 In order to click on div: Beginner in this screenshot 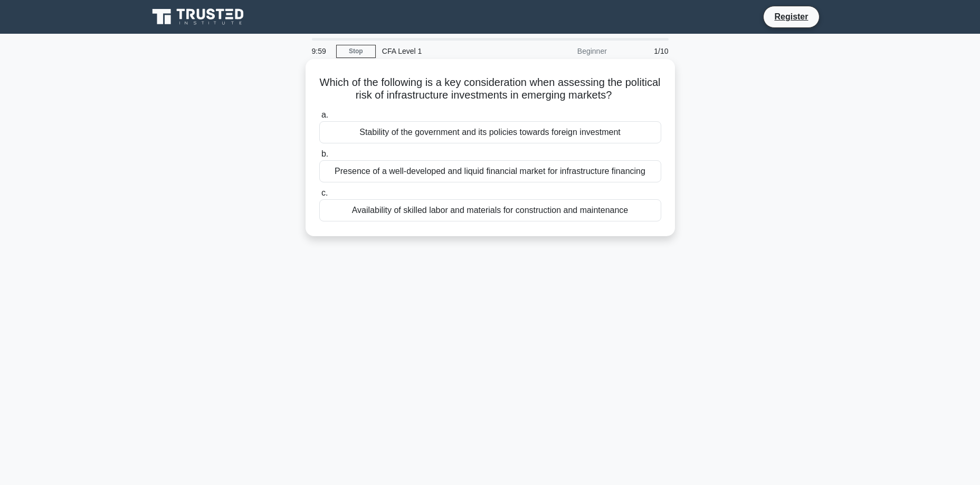, I will do `click(567, 51)`.